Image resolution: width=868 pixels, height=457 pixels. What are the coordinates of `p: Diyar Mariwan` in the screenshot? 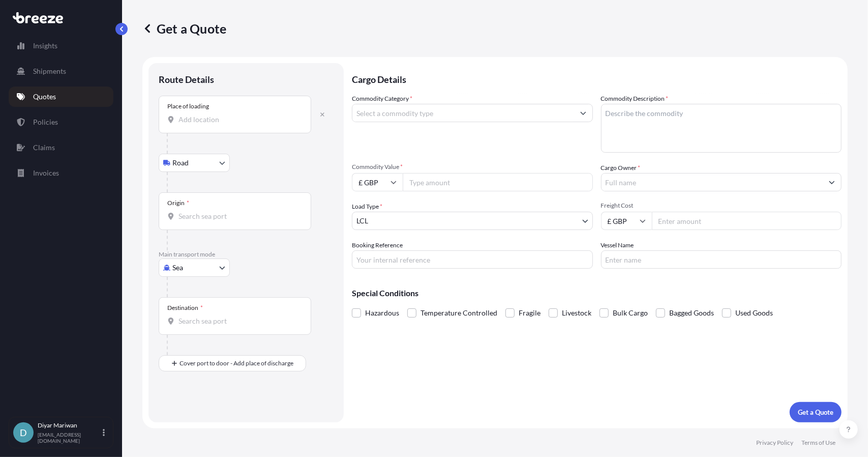 It's located at (69, 426).